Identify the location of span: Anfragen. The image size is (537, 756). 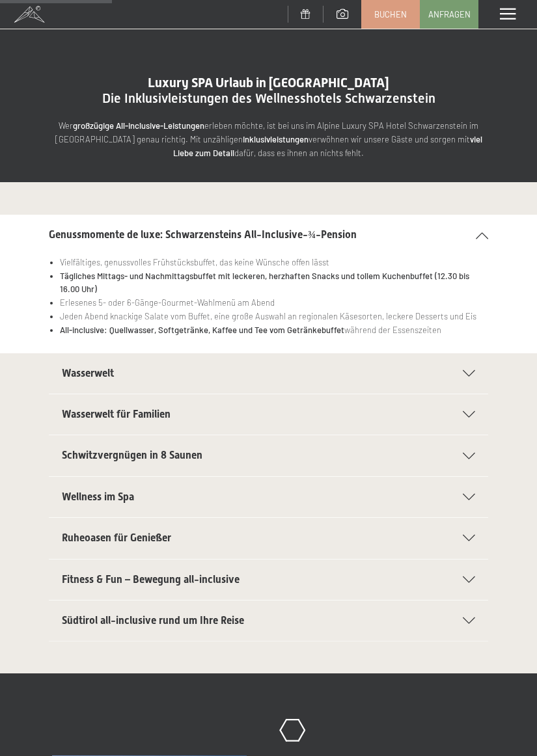
(449, 14).